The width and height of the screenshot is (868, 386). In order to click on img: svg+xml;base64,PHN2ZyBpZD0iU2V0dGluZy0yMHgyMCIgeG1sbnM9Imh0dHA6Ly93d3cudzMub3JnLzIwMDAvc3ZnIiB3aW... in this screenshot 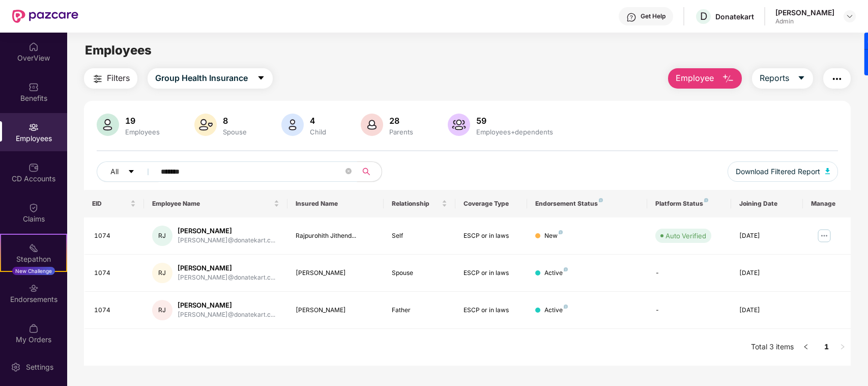, I will do `click(16, 367)`.